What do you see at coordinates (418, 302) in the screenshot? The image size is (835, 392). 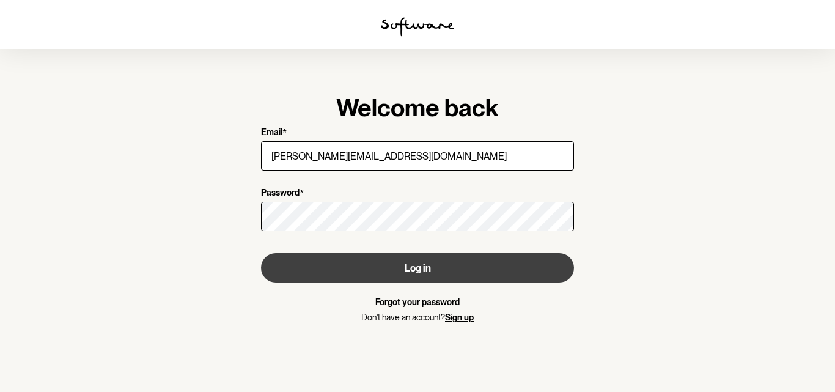 I see `a: Forgot your password` at bounding box center [418, 302].